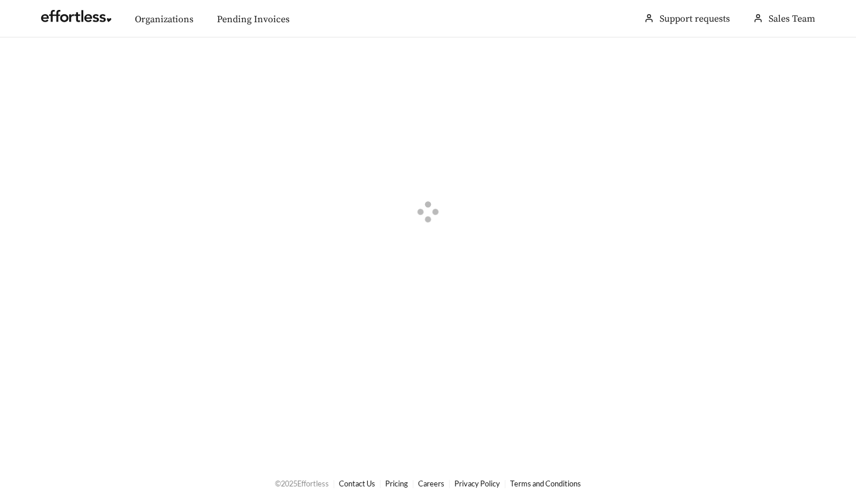 The image size is (856, 504). Describe the element at coordinates (164, 19) in the screenshot. I see `a: Organizations` at that location.